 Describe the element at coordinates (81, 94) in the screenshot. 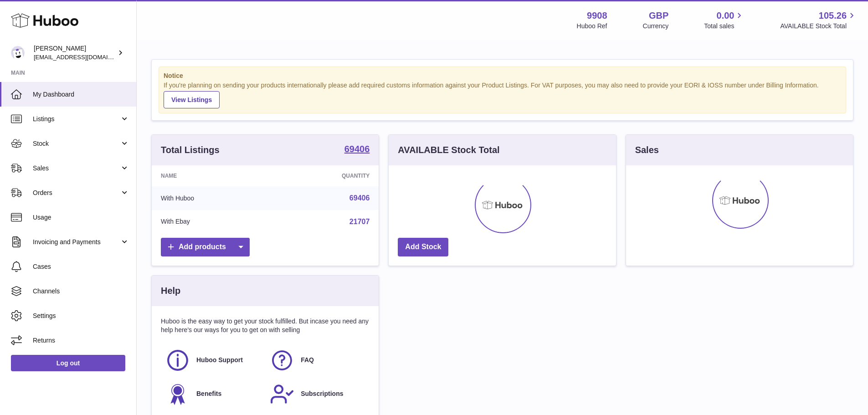

I see `span: My Dashboard` at that location.